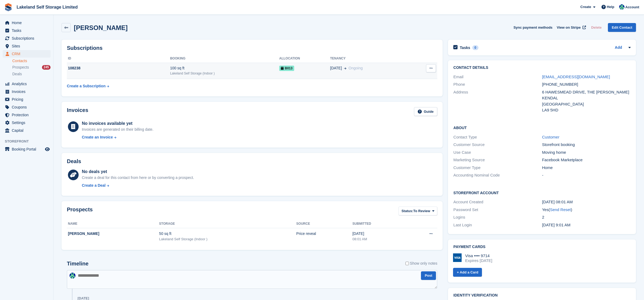 The height and width of the screenshot is (300, 644). Describe the element at coordinates (550, 137) in the screenshot. I see `a: Customer` at that location.